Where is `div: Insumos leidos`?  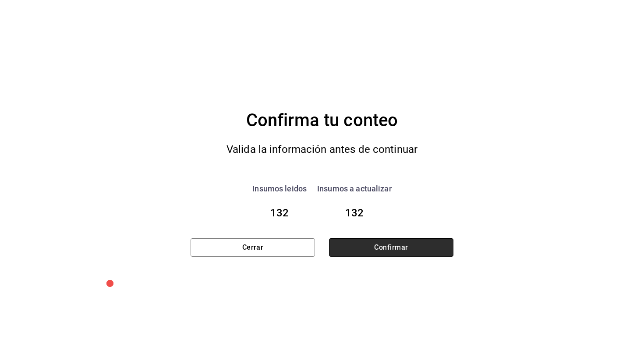
div: Insumos leidos is located at coordinates (280, 188).